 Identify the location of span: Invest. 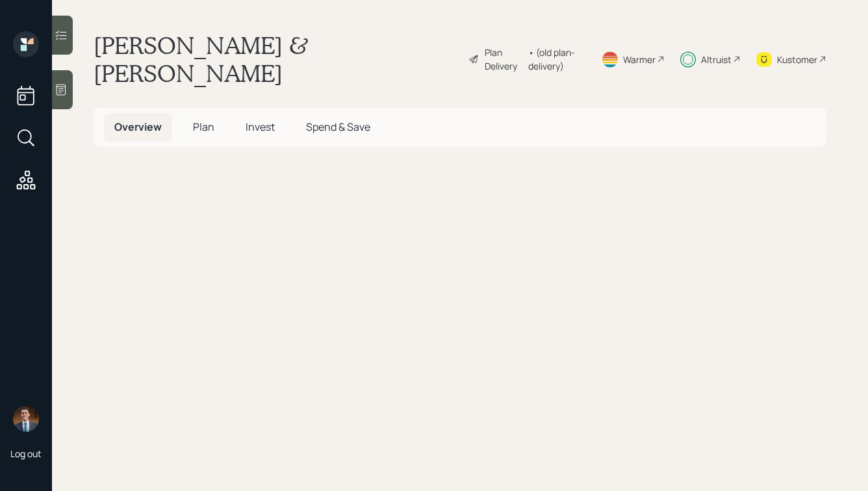
(260, 127).